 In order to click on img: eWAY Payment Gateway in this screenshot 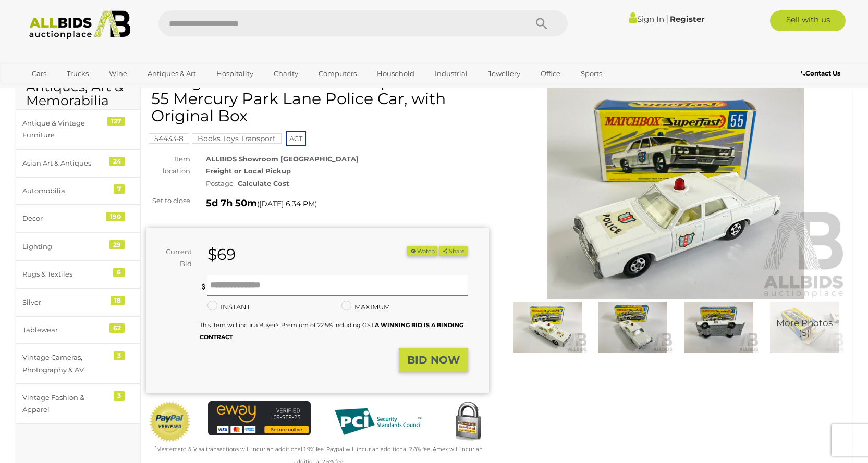, I will do `click(259, 418)`.